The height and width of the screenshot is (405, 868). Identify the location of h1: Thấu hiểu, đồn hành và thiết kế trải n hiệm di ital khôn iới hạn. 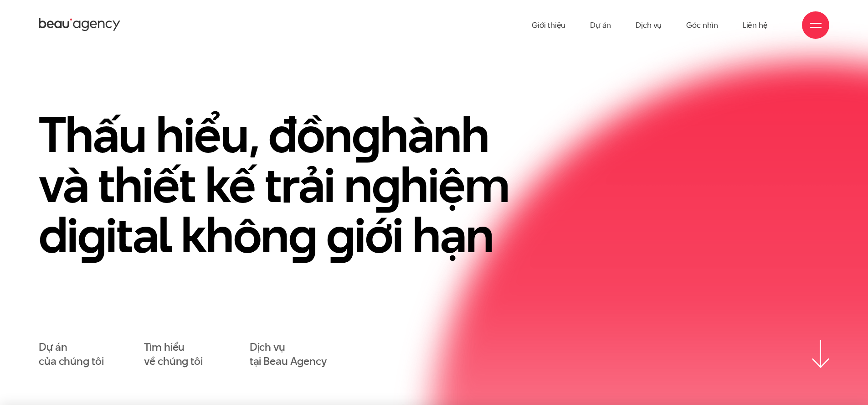
(289, 185).